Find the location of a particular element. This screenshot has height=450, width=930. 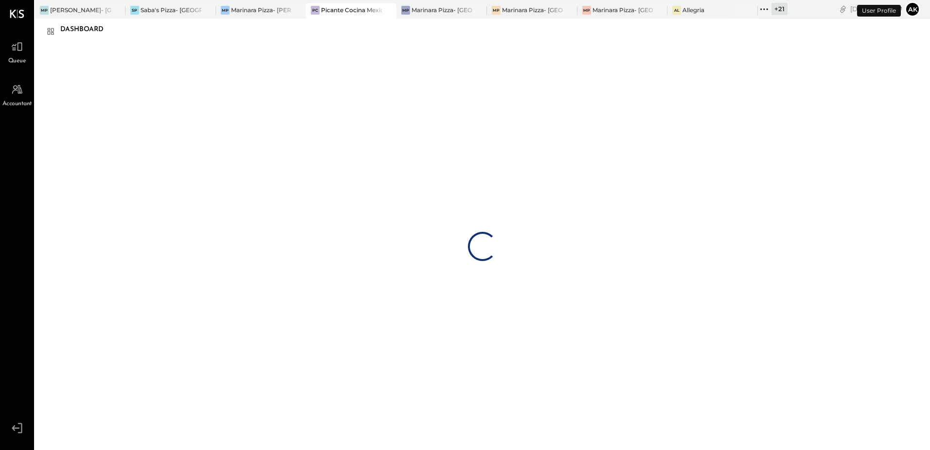

div: Picante Cocina Mexicana Rest is located at coordinates (351, 10).